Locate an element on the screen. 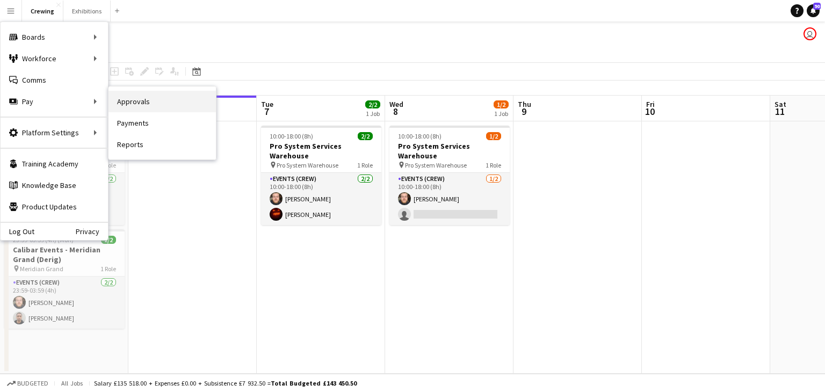 The height and width of the screenshot is (392, 825). div: Pay is located at coordinates (54, 102).